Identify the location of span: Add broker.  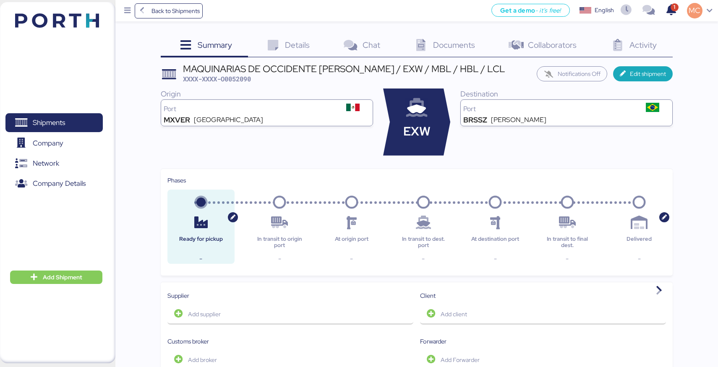
(202, 360).